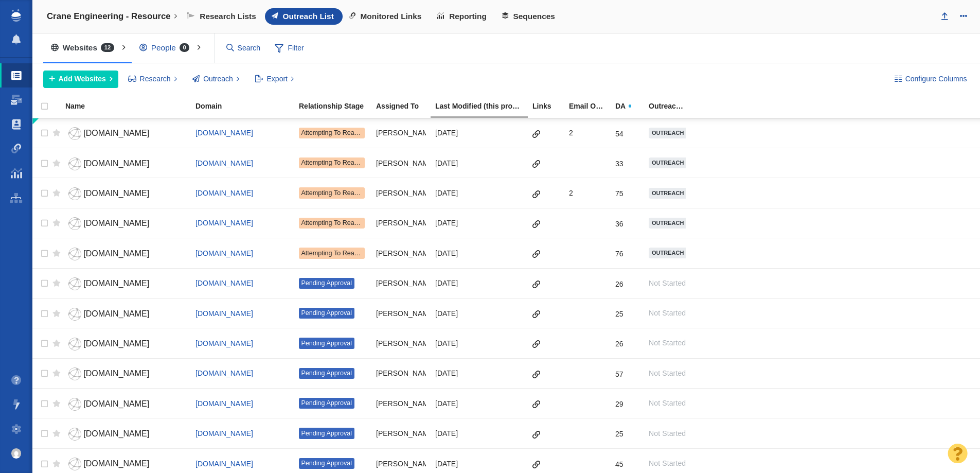  What do you see at coordinates (129, 106) in the screenshot?
I see `div: Name` at bounding box center [129, 106].